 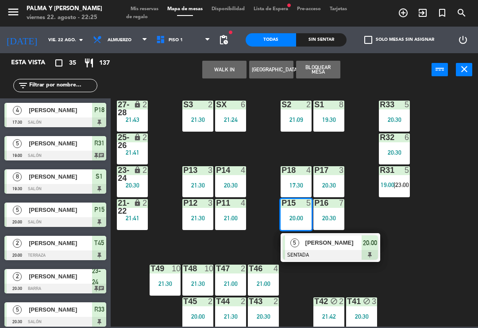 I want to click on div: Todas, so click(x=271, y=40).